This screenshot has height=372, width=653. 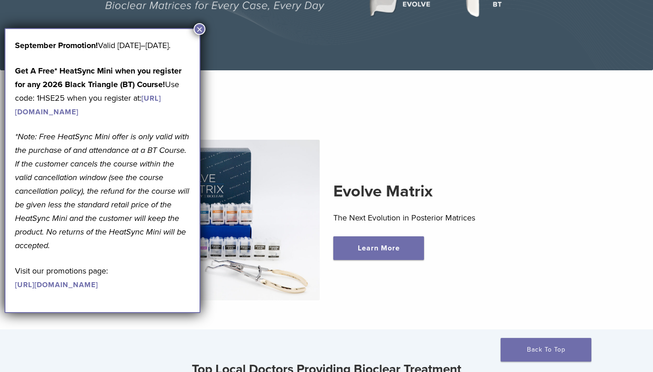 I want to click on p: Use code: 1HSE25 when you register at:, so click(x=102, y=91).